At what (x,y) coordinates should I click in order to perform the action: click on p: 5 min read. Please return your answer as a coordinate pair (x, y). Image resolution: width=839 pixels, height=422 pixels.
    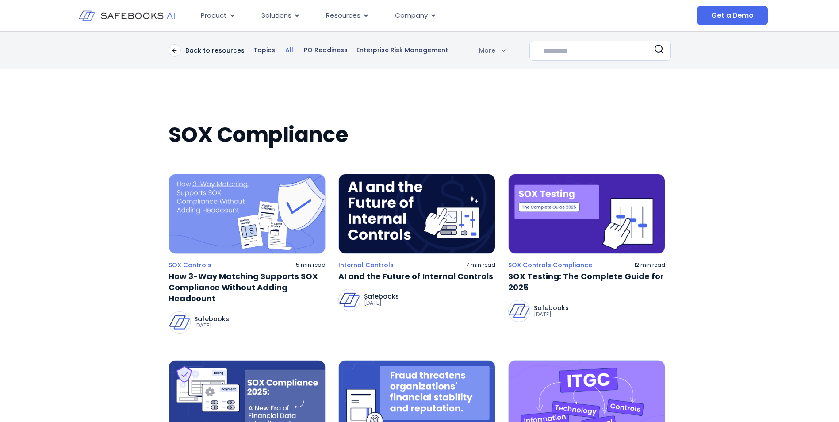
    Looking at the image, I should click on (311, 265).